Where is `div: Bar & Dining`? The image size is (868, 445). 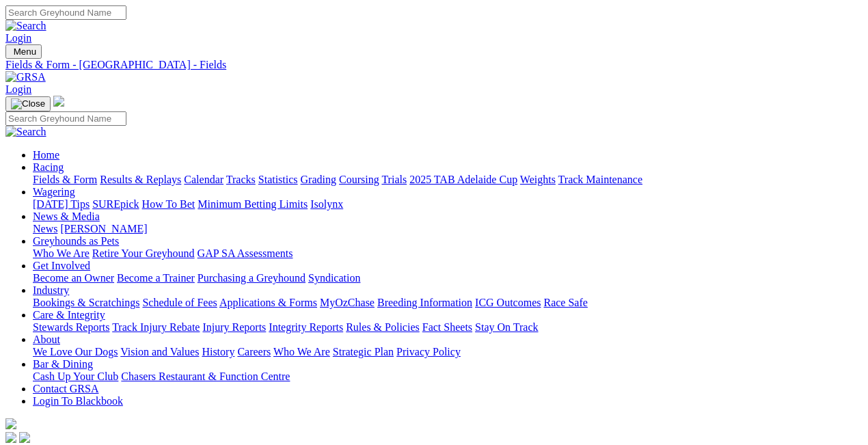
div: Bar & Dining is located at coordinates (447, 376).